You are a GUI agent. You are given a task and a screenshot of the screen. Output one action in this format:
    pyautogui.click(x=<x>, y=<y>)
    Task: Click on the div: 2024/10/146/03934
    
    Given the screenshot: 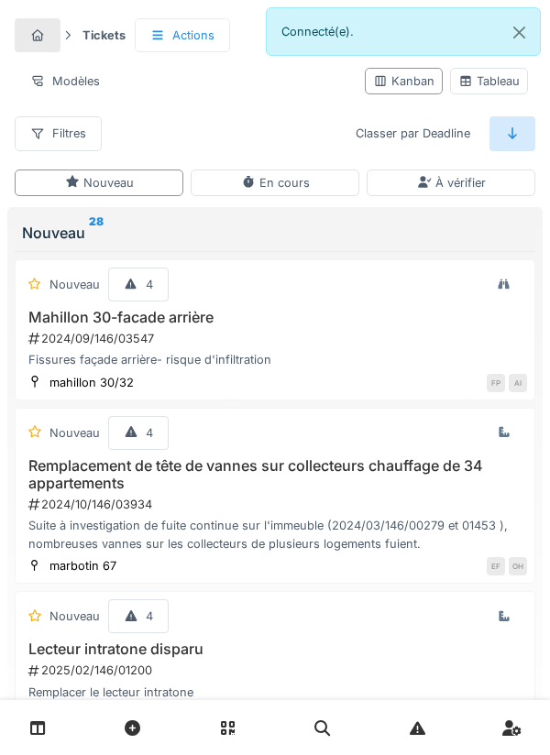 What is the action you would take?
    pyautogui.click(x=277, y=504)
    